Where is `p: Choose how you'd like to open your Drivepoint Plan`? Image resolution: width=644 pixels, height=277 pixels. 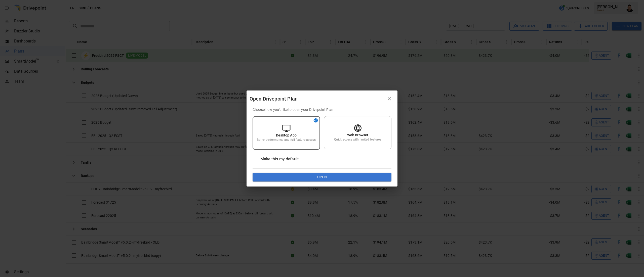
p: Choose how you'd like to open your Drivepoint Plan is located at coordinates (322, 109).